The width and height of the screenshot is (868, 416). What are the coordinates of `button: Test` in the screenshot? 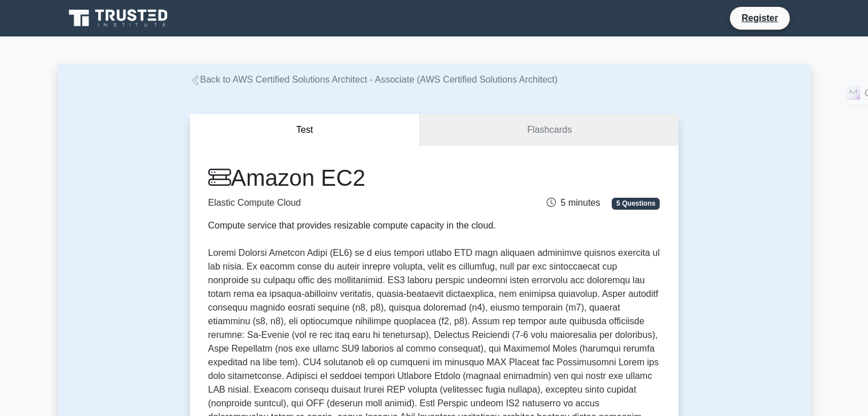 It's located at (305, 130).